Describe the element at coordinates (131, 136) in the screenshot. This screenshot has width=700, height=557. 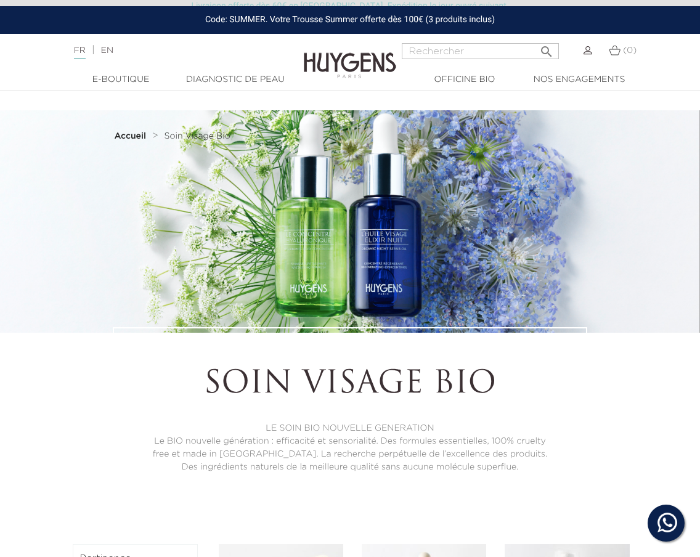
I see `a: Accueil` at that location.